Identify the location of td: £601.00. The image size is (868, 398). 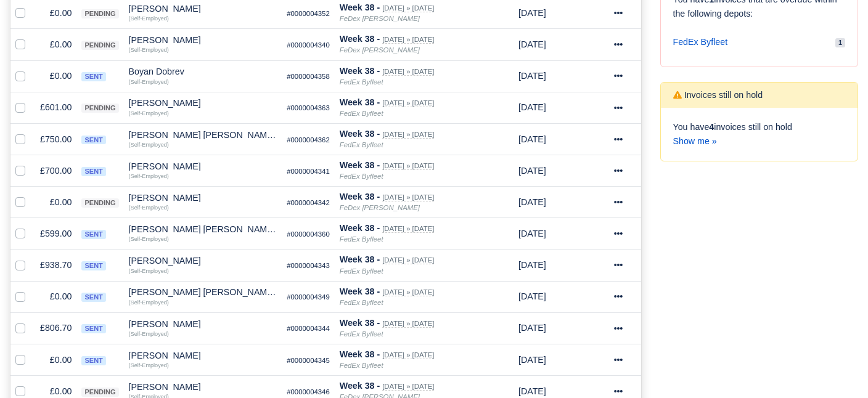
(56, 107).